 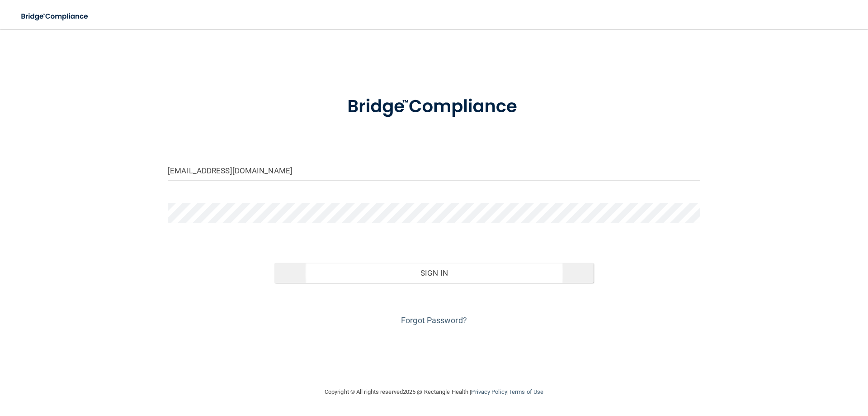 I want to click on button: Sign In, so click(x=434, y=273).